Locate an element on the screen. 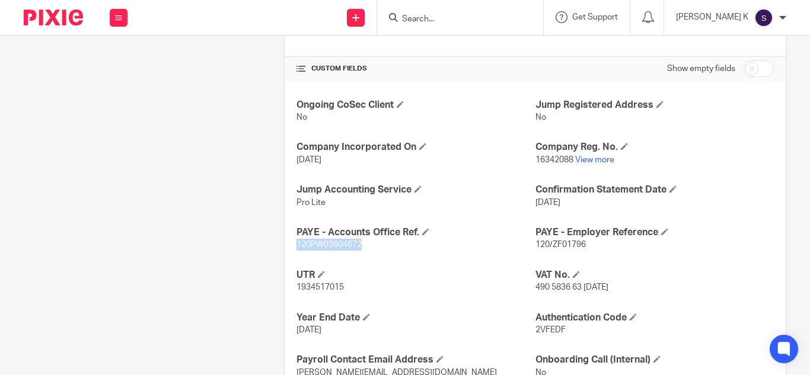 The height and width of the screenshot is (375, 810). h4: Payroll Contact Email Address is located at coordinates (416, 360).